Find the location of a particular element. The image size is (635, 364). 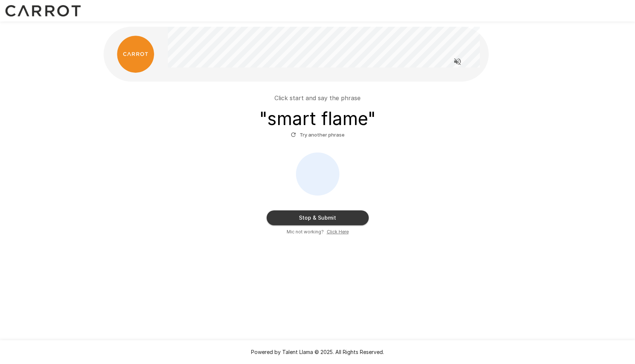

u: Click Here is located at coordinates (337, 231).